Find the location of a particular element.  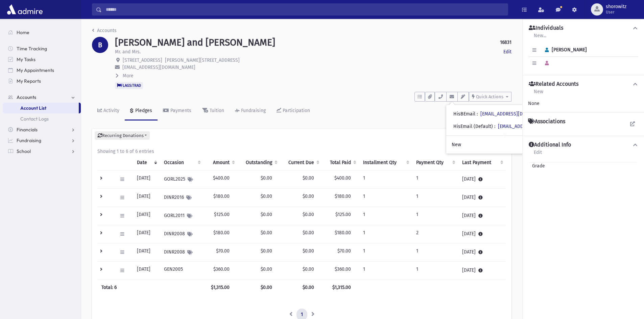

img: AdmirePro is located at coordinates (25, 10).